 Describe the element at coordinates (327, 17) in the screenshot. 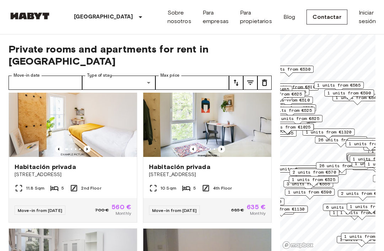

I see `a: Contactar` at that location.